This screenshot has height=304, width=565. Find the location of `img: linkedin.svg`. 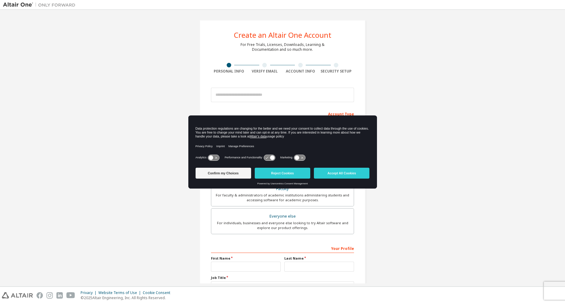

img: linkedin.svg is located at coordinates (59, 295).